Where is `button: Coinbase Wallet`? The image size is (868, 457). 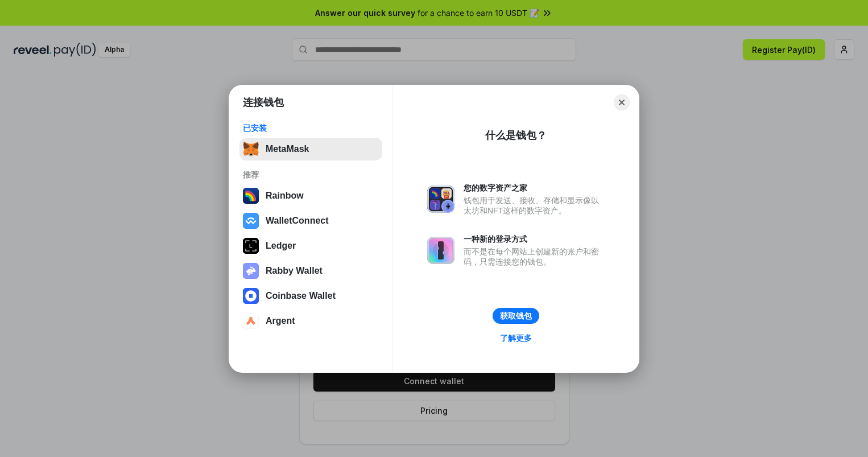
button: Coinbase Wallet is located at coordinates (311, 296).